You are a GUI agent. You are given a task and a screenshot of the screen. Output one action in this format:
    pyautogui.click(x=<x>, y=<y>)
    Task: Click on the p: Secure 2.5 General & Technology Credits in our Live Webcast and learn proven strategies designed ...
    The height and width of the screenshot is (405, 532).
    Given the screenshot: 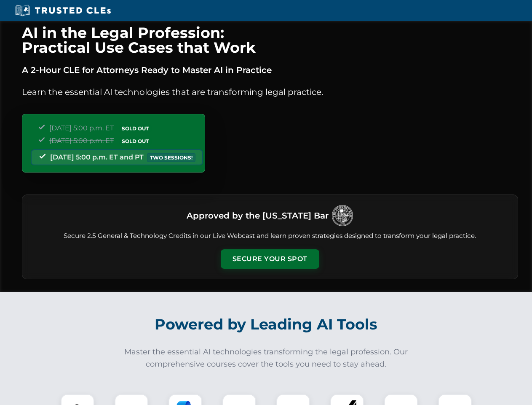 What is the action you would take?
    pyautogui.click(x=270, y=236)
    